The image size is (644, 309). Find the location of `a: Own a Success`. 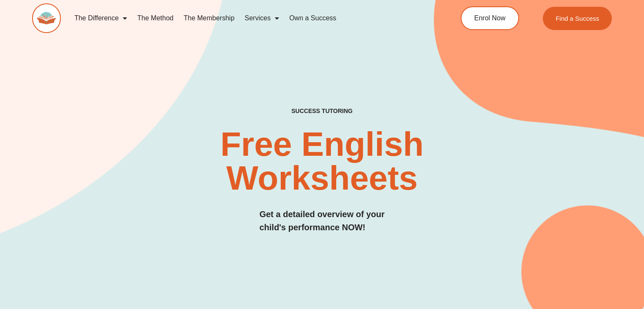

a: Own a Success is located at coordinates (312, 18).